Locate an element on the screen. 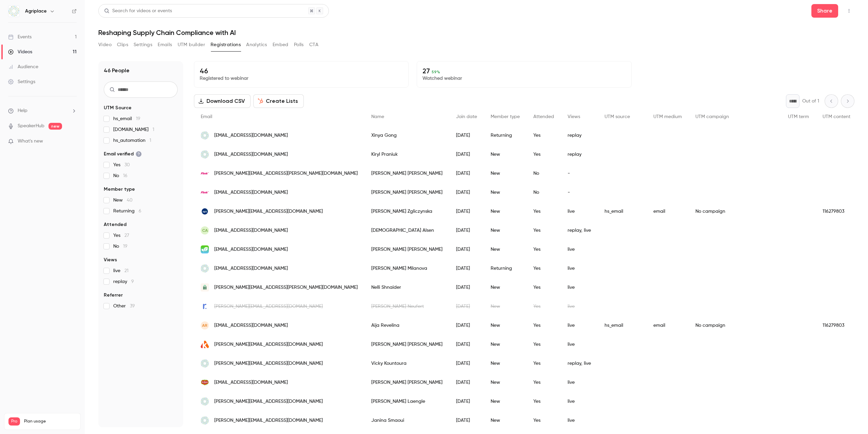 The image size is (868, 434). span: UTM campaign is located at coordinates (712, 117).